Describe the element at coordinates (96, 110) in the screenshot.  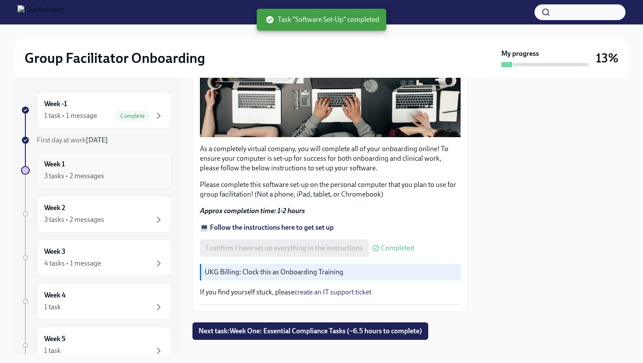
I see `a: Week -11 task • 1 messageComplete` at that location.